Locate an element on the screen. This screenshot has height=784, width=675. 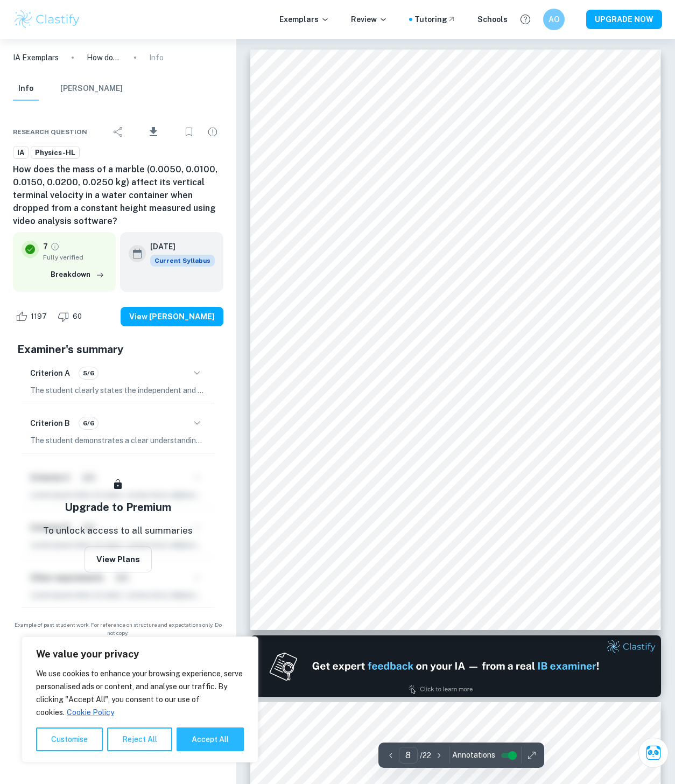
a: Tutoring is located at coordinates (435, 19).